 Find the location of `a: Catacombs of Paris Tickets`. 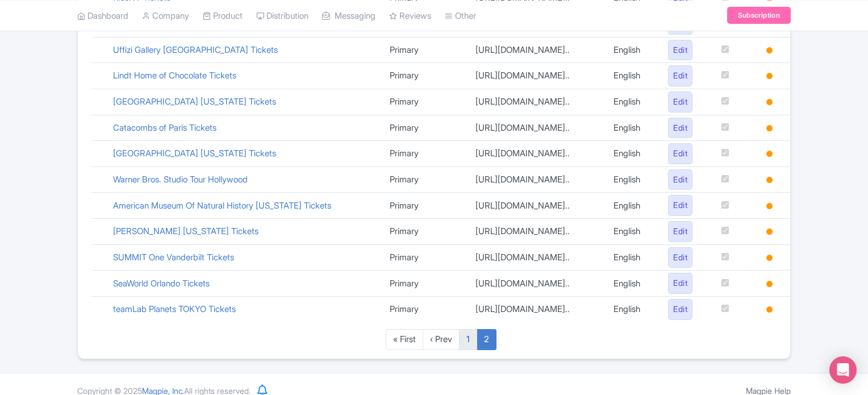

a: Catacombs of Paris Tickets is located at coordinates (164, 127).